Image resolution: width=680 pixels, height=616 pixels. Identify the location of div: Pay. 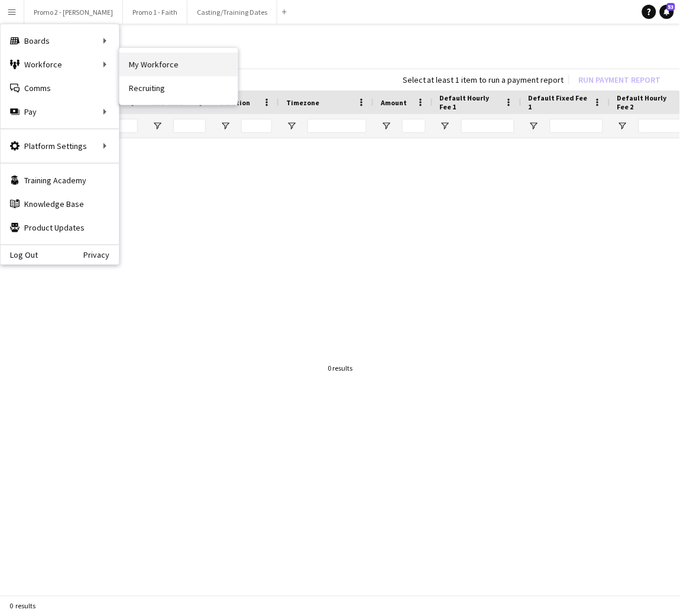
(59, 111).